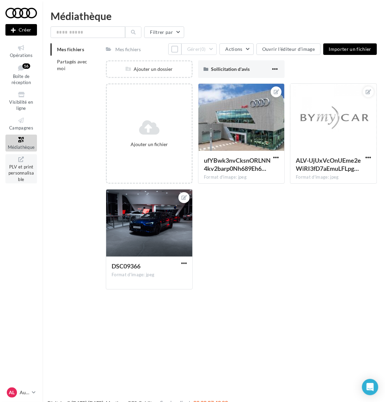 The width and height of the screenshot is (385, 402). What do you see at coordinates (21, 55) in the screenshot?
I see `span: Opérations` at bounding box center [21, 55].